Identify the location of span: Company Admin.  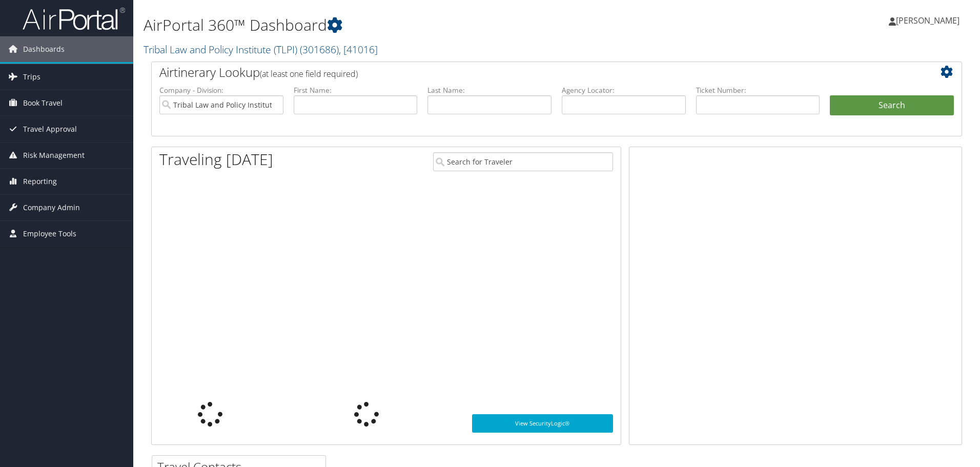
(51, 207).